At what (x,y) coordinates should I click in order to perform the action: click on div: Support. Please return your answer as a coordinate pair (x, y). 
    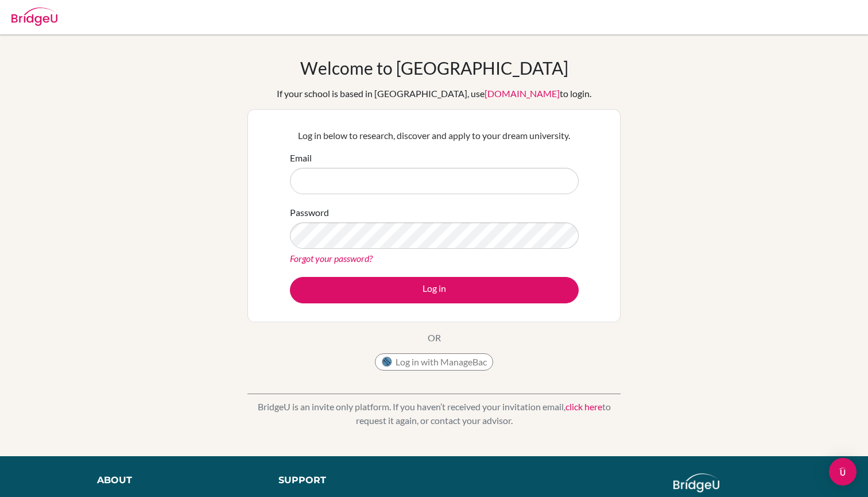
    Looking at the image, I should click on (350, 480).